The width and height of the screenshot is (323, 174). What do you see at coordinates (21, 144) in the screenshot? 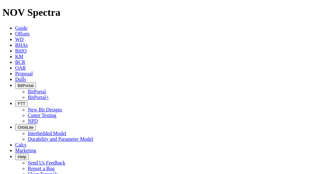
I see `span: Calcs` at bounding box center [21, 144].